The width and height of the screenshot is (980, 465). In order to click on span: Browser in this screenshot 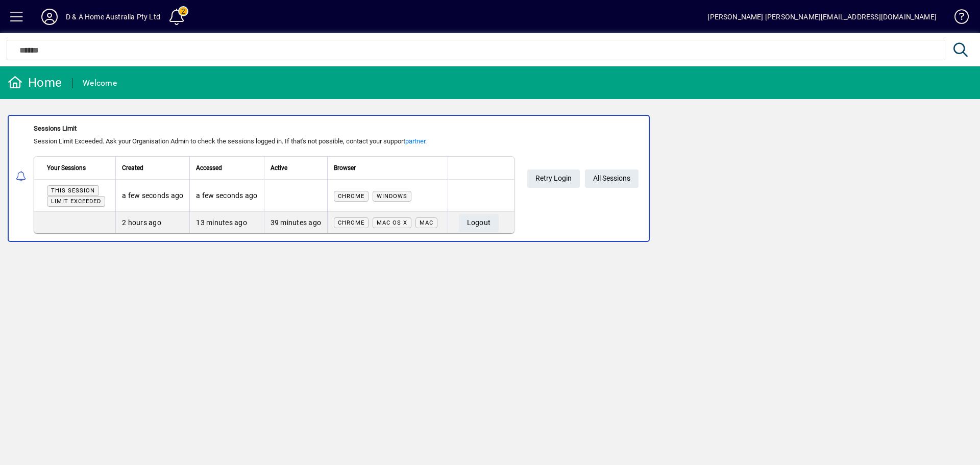, I will do `click(344, 168)`.